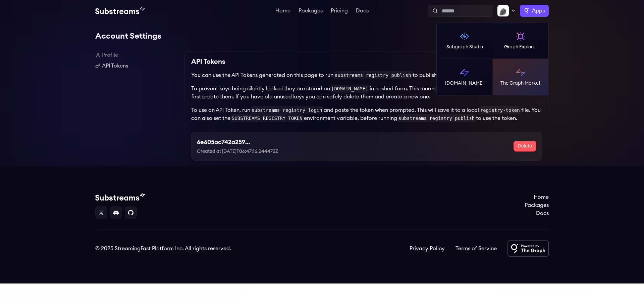 This screenshot has width=644, height=306. I want to click on p: Graph Explorer, so click(521, 47).